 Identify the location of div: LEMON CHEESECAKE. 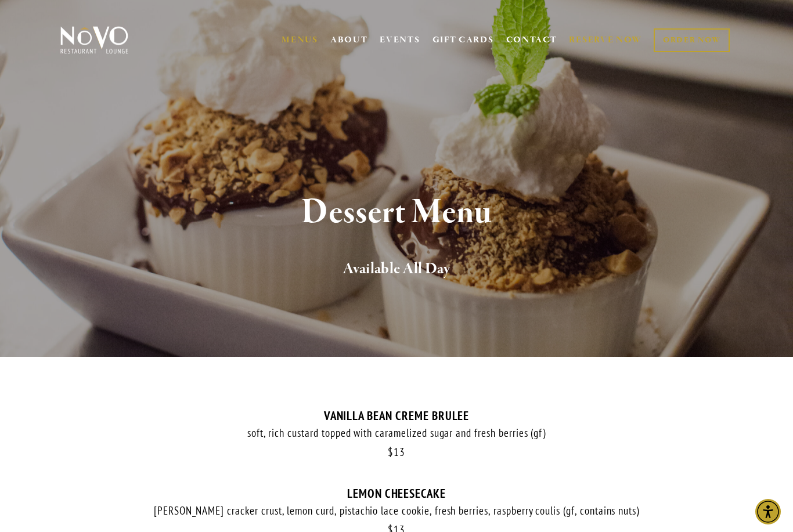
(396, 493).